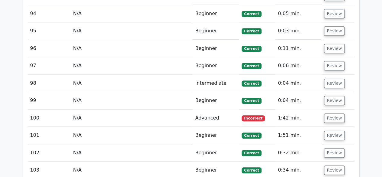 The image size is (382, 177). Describe the element at coordinates (299, 135) in the screenshot. I see `td: 1:51 min.` at that location.